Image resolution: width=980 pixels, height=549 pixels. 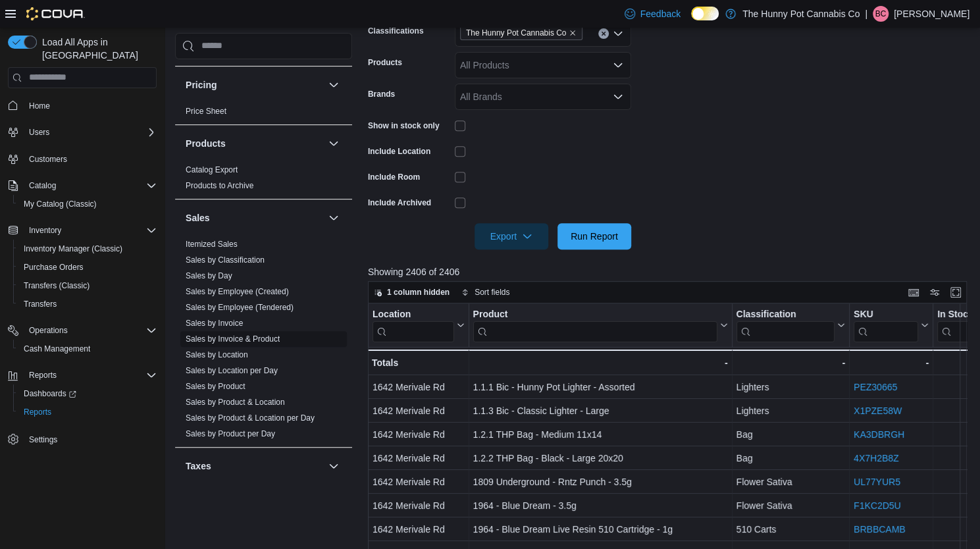 What do you see at coordinates (264, 181) in the screenshot?
I see `div: Products` at bounding box center [264, 181].